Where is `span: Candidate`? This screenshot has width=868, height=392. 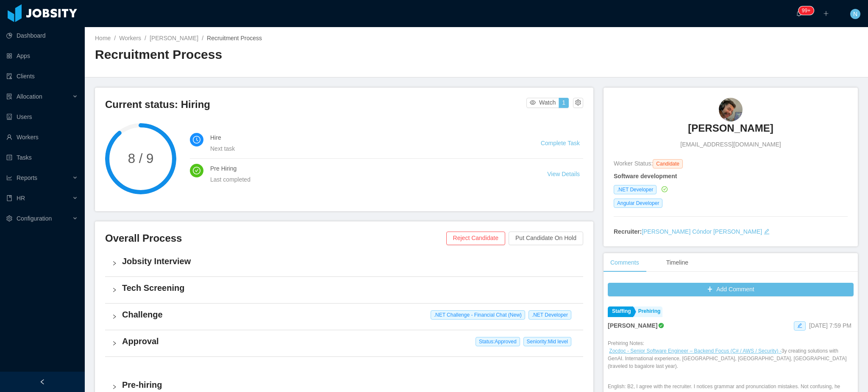 span: Candidate is located at coordinates (668, 164).